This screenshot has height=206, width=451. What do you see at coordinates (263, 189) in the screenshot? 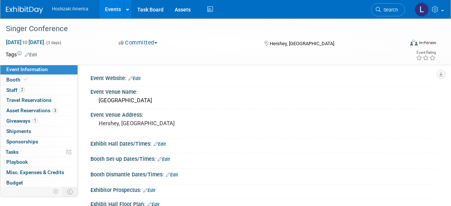
I see `div: Exhibitor Prospectus:` at bounding box center [263, 189].